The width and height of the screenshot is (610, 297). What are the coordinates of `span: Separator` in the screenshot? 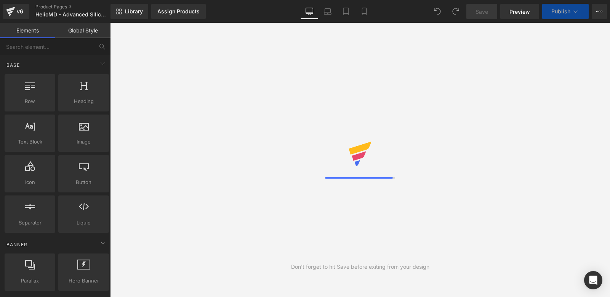 It's located at (30, 222).